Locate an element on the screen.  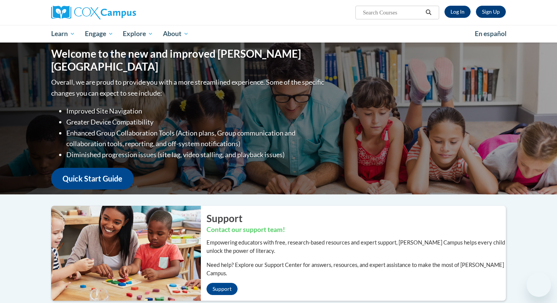
a: En español is located at coordinates (491, 34).